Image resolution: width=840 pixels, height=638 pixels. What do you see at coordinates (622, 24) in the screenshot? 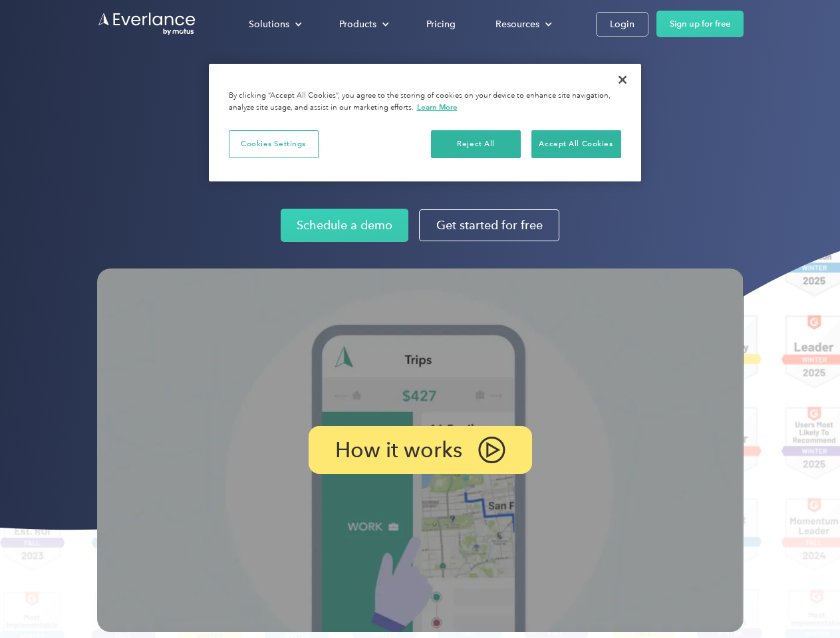
I see `div: Login` at bounding box center [622, 24].